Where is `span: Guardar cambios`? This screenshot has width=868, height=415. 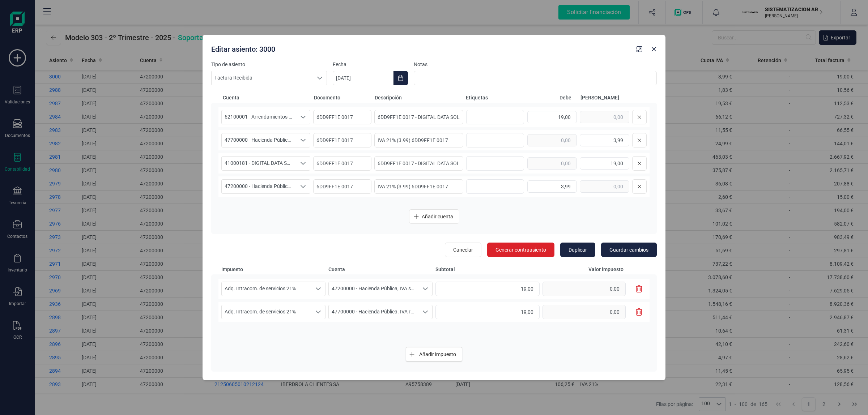
span: Guardar cambios is located at coordinates (629, 250).